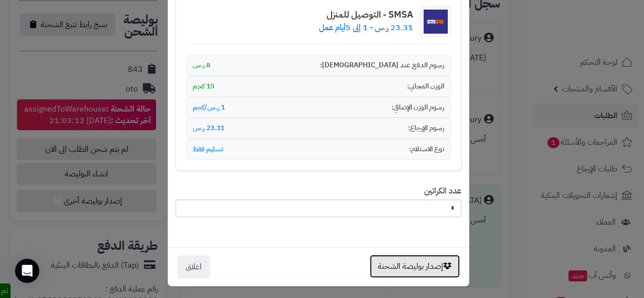 This screenshot has height=298, width=644. I want to click on button: اغلاق, so click(194, 267).